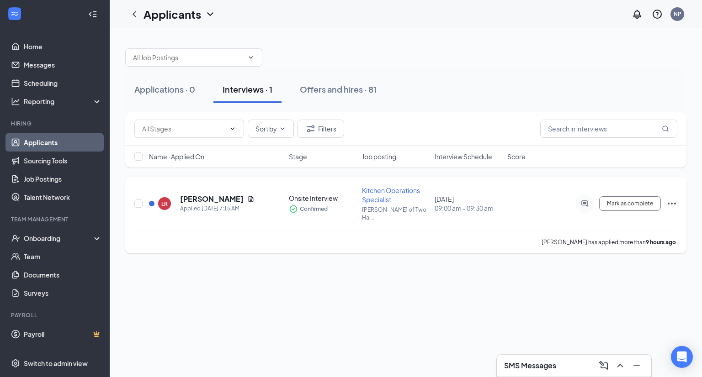  What do you see at coordinates (176, 157) in the screenshot?
I see `span: Name · Applied On` at bounding box center [176, 157].